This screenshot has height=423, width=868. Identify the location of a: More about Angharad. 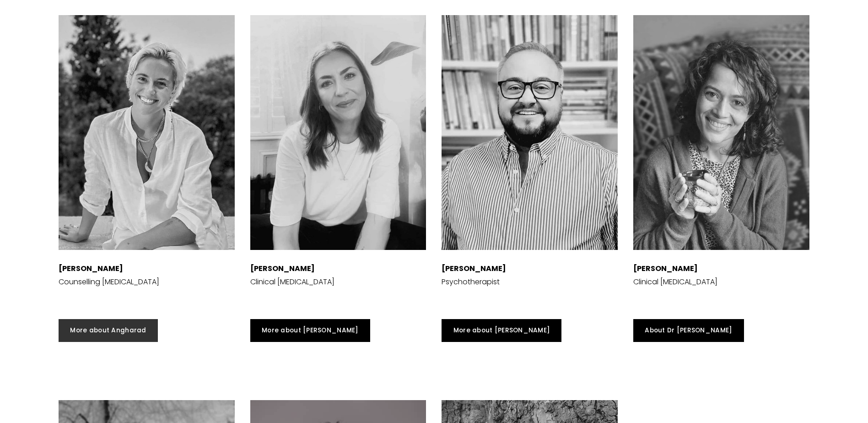
(108, 330).